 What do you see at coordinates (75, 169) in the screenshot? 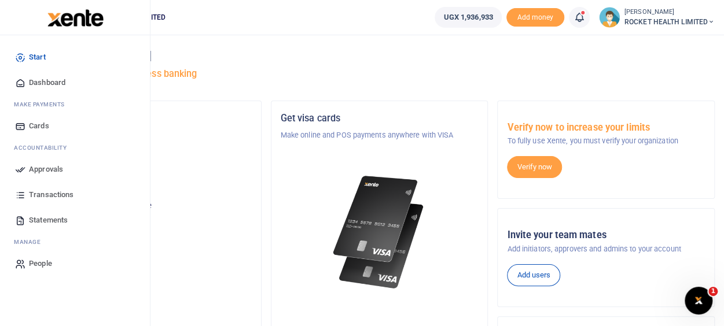
I see `a: Approvals` at bounding box center [75, 169].